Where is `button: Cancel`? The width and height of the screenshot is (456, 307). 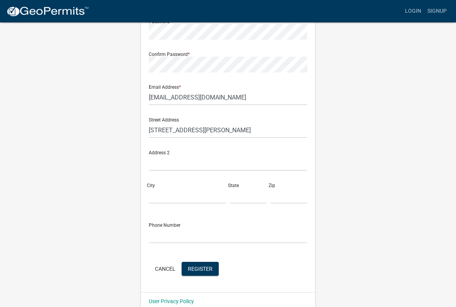
button: Cancel is located at coordinates (165, 269).